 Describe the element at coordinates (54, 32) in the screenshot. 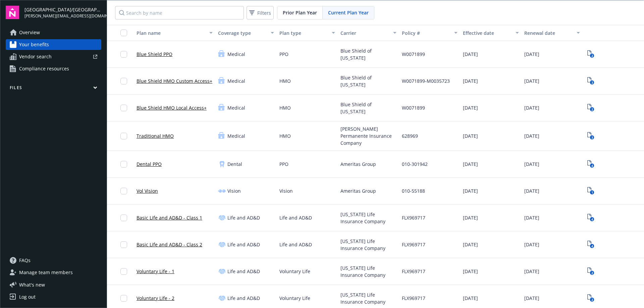

I see `a: Overview` at that location.